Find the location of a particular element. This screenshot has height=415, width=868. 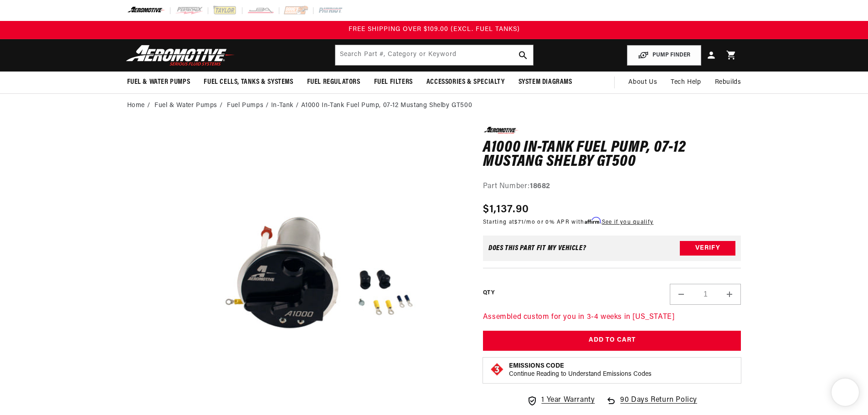

span: System Diagrams is located at coordinates (545, 82).